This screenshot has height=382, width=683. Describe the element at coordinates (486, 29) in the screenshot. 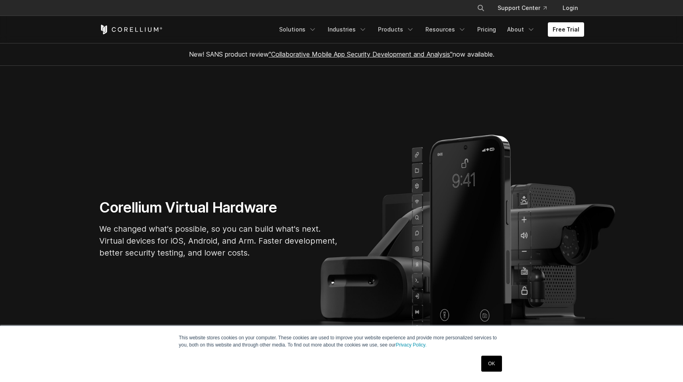

I see `a: Pricing` at that location.